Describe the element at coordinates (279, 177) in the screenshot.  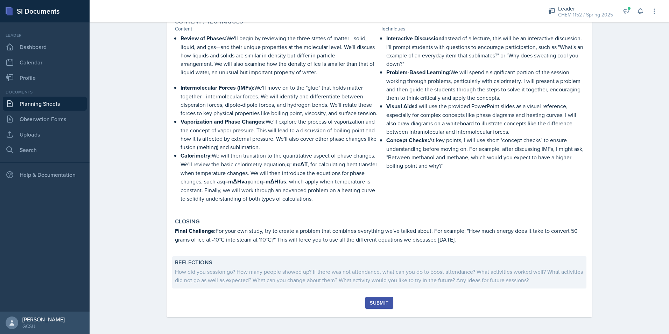
I see `p: We will then transition to the quantitative aspect of phase changes. We'll review the basic calor...` at that location.